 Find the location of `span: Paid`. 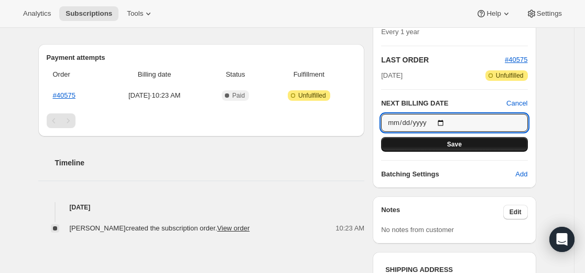

span: Paid is located at coordinates (239, 95).